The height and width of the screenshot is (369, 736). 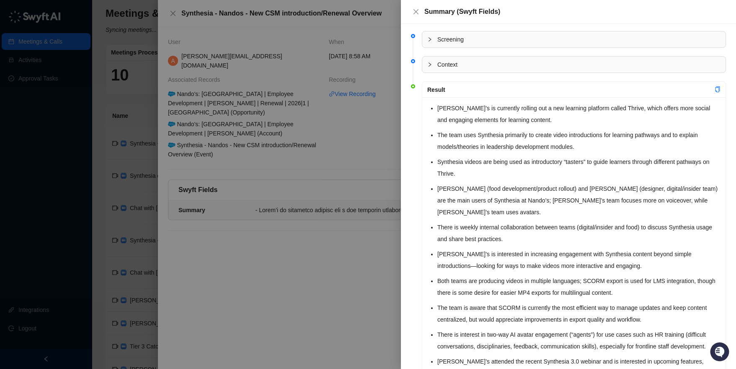 I want to click on a: 📶Status, so click(x=51, y=121).